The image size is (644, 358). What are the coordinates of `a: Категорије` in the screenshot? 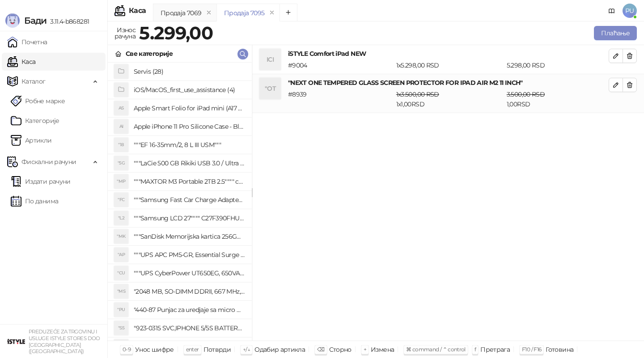 It's located at (35, 121).